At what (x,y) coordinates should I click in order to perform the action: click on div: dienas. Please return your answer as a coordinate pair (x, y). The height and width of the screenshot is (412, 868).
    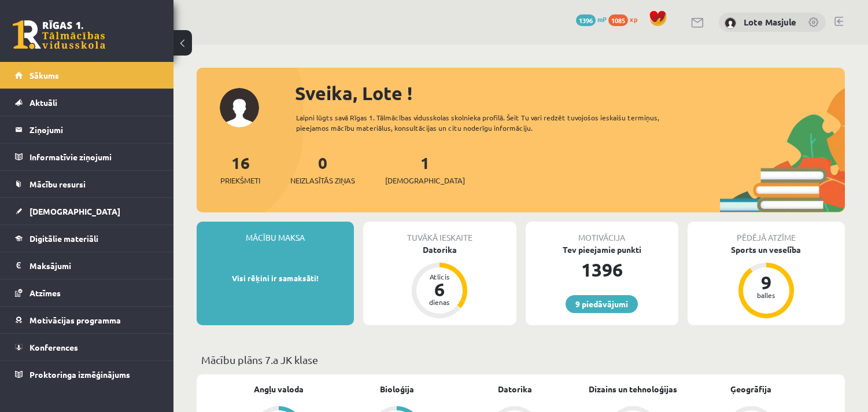
    Looking at the image, I should click on (439, 302).